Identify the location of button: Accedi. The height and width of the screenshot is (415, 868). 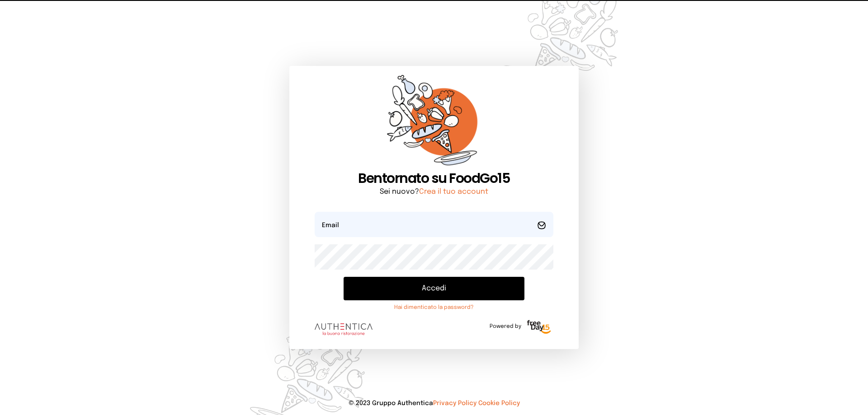
(434, 289).